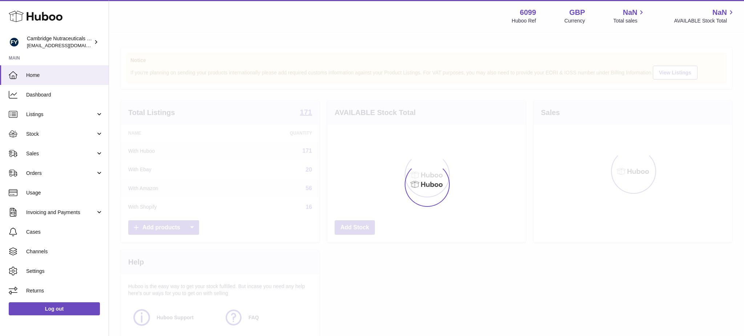 The width and height of the screenshot is (744, 336). What do you see at coordinates (629, 21) in the screenshot?
I see `span: Total sales` at bounding box center [629, 21].